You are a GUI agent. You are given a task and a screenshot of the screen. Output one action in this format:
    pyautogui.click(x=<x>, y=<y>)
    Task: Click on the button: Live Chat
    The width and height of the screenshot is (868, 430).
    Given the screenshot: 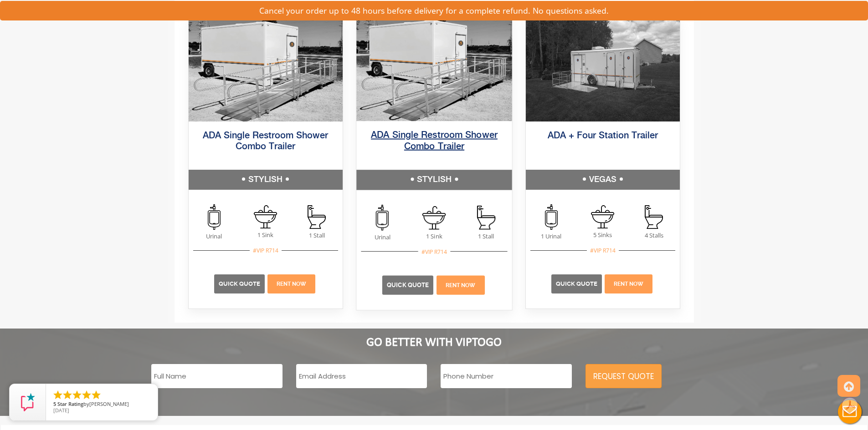 What is the action you would take?
    pyautogui.click(x=849, y=412)
    